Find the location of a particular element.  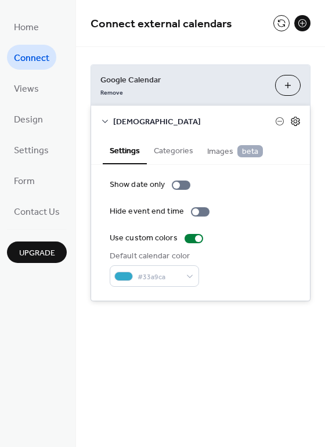

span: Views is located at coordinates (26, 89).